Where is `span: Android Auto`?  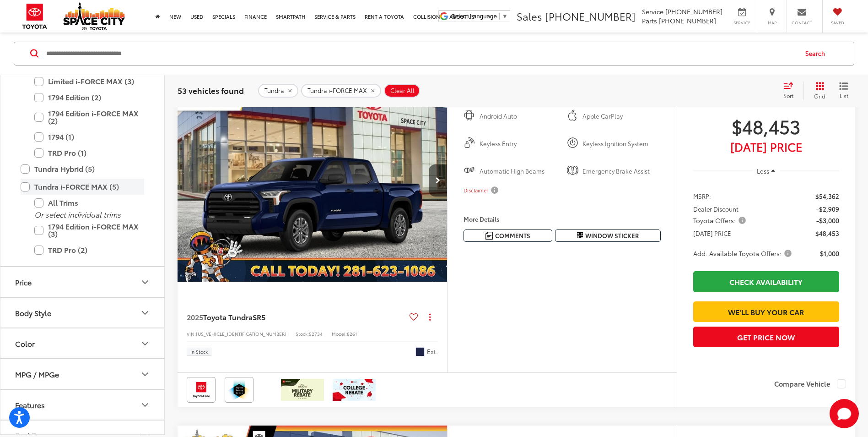
span: Android Auto is located at coordinates (518, 116).